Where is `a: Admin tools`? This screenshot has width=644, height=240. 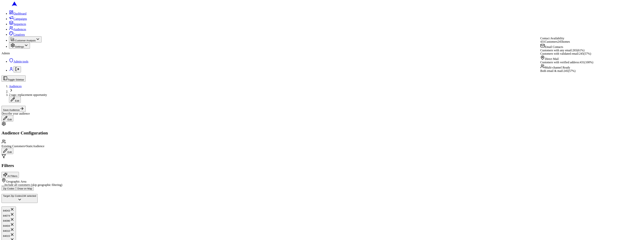
a: Admin tools is located at coordinates (19, 61).